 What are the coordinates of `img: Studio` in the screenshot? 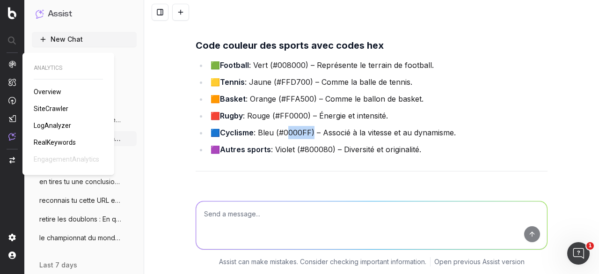 It's located at (12, 118).